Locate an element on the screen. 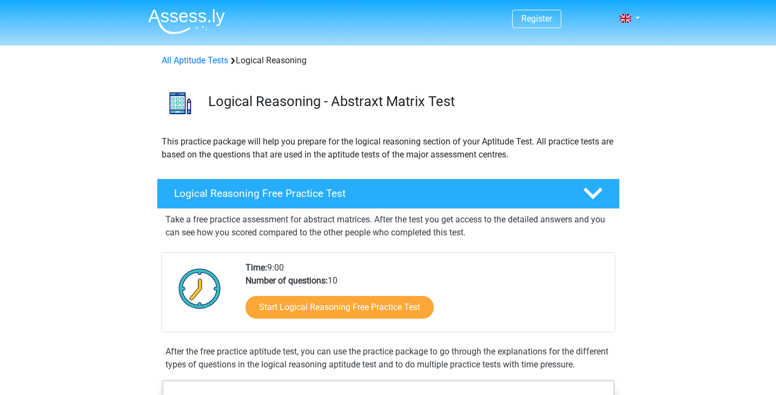 This screenshot has height=395, width=776. a: Logical Reasoning Free Practice Test is located at coordinates (388, 194).